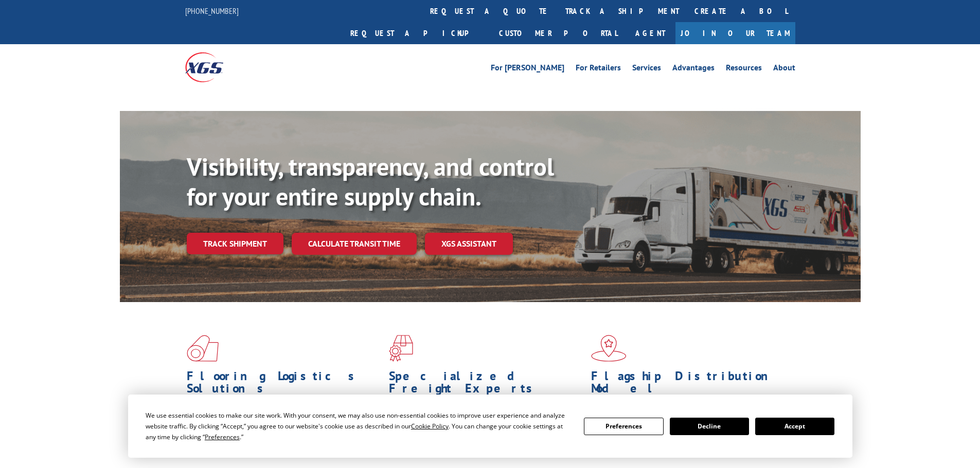  Describe the element at coordinates (468, 243) in the screenshot. I see `a: XGS ASSISTANT` at that location.